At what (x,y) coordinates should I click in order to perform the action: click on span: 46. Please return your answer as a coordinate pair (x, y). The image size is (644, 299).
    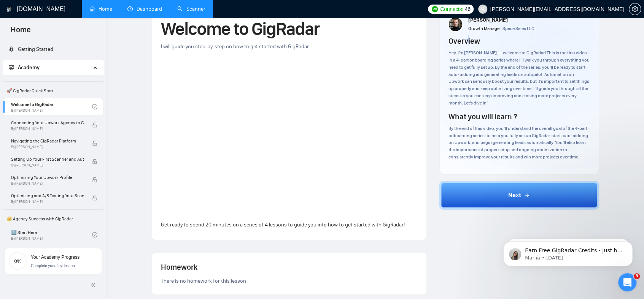
    Looking at the image, I should click on (467, 9).